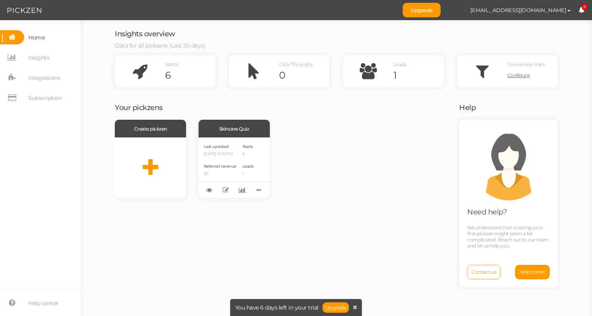 This screenshot has width=592, height=316. What do you see at coordinates (36, 37) in the screenshot?
I see `span: Home` at bounding box center [36, 37].